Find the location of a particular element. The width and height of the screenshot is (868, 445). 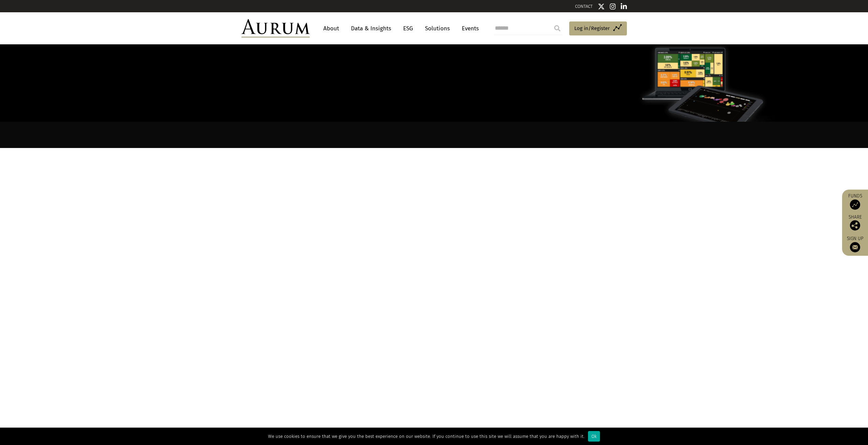

img: Aurum is located at coordinates (275, 28).